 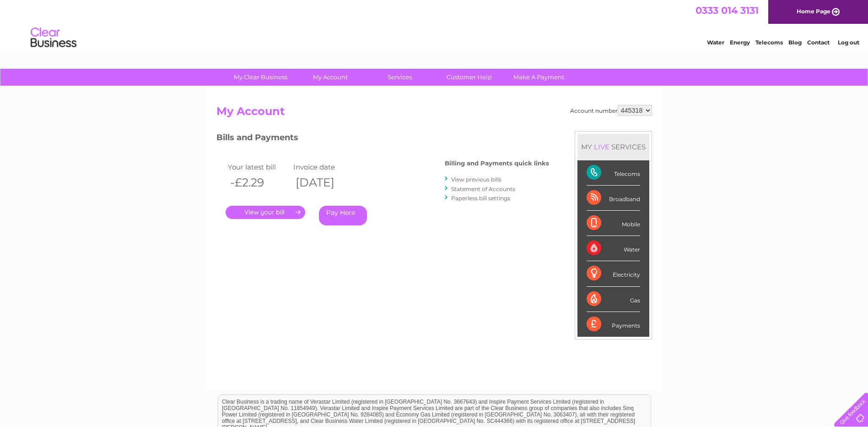 I want to click on a: Statement of Accounts, so click(x=483, y=189).